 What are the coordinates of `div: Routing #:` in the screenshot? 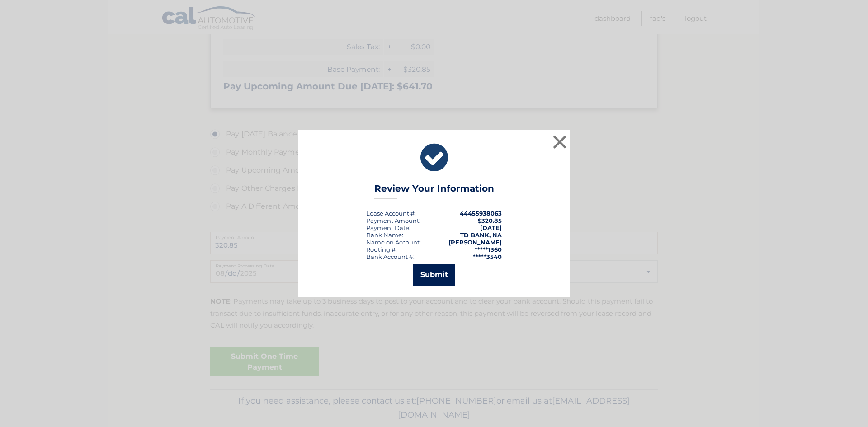 It's located at (382, 250).